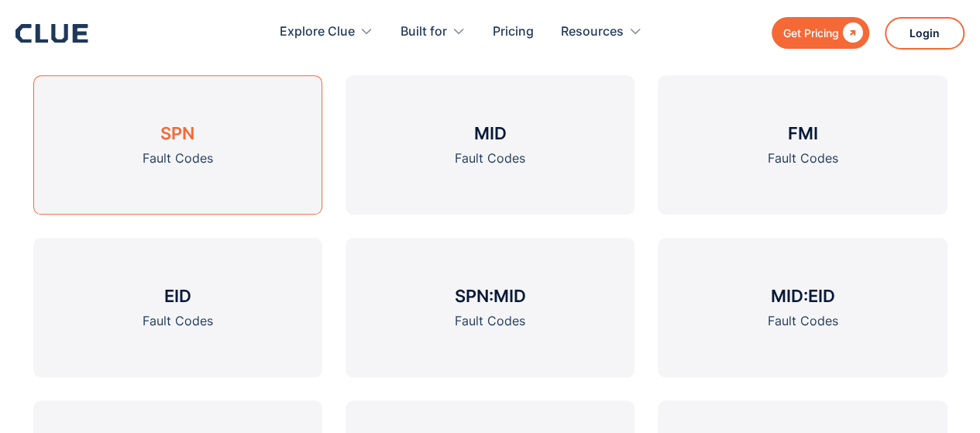  Describe the element at coordinates (513, 32) in the screenshot. I see `a: Pricing` at that location.